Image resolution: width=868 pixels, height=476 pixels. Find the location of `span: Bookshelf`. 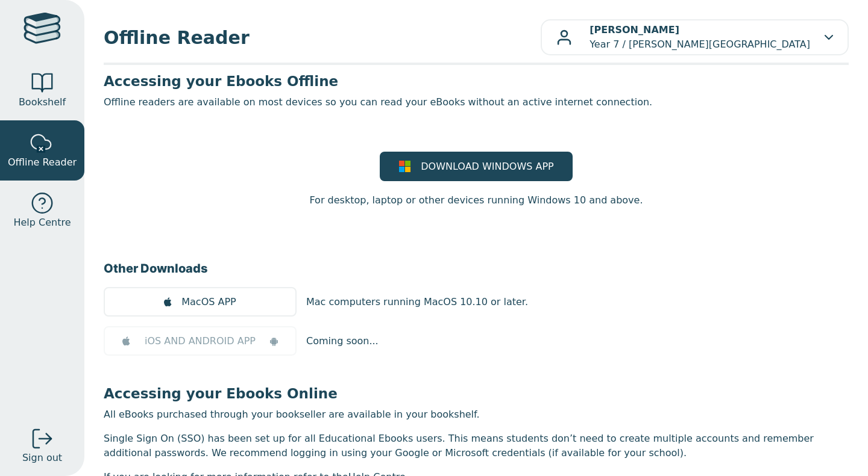

span: Bookshelf is located at coordinates (42, 102).